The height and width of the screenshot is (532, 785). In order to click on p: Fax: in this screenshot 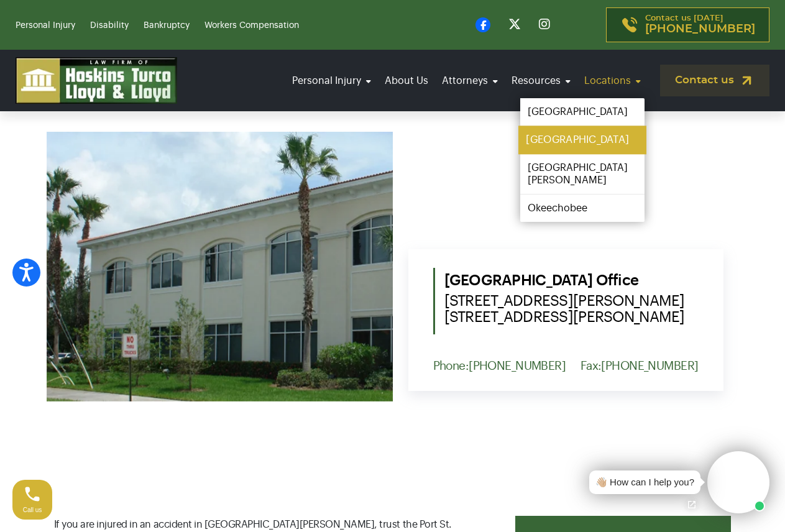, I will do `click(639, 366)`.